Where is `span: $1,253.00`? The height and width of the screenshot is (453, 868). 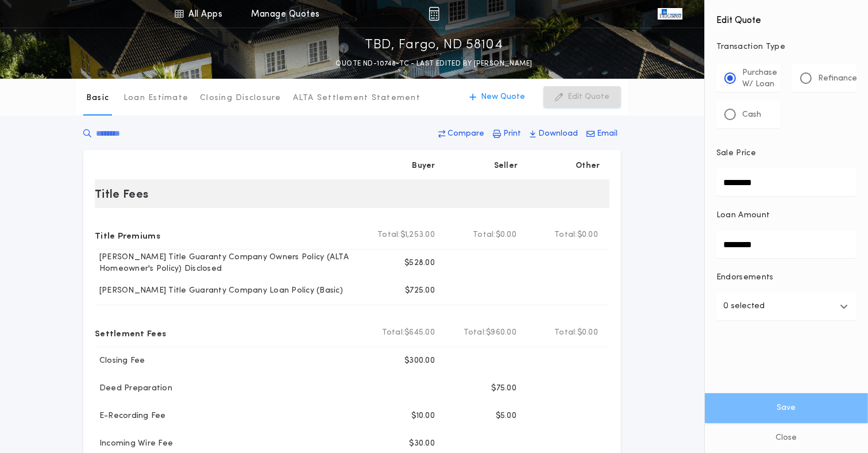 span: $1,253.00 is located at coordinates (418, 235).